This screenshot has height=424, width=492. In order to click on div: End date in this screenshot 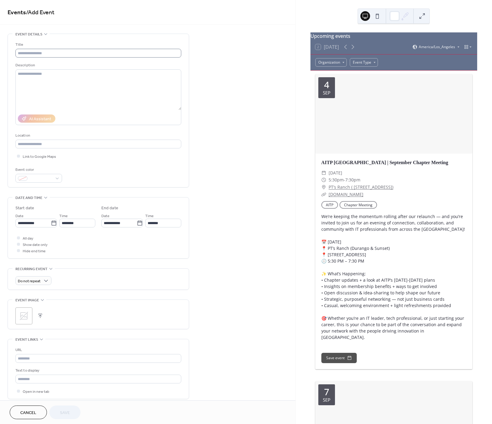, I will do `click(110, 208)`.